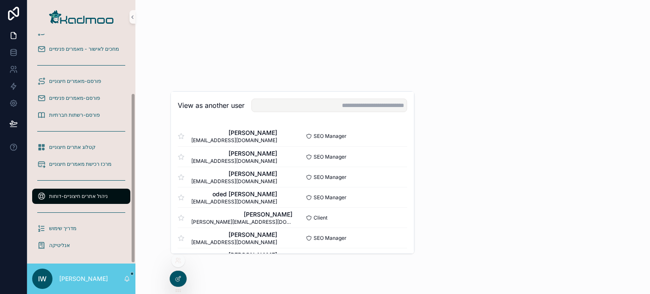 Image resolution: width=650 pixels, height=294 pixels. Describe the element at coordinates (84, 49) in the screenshot. I see `span: מחכים לאישור - מאמרים פנימיים` at that location.